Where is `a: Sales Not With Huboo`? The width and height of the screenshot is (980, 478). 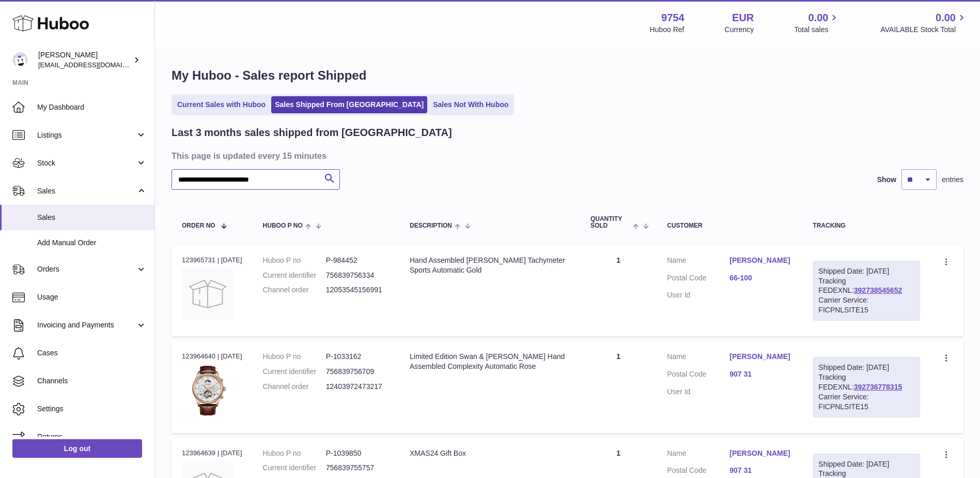
a: Sales Not With Huboo is located at coordinates (471, 104).